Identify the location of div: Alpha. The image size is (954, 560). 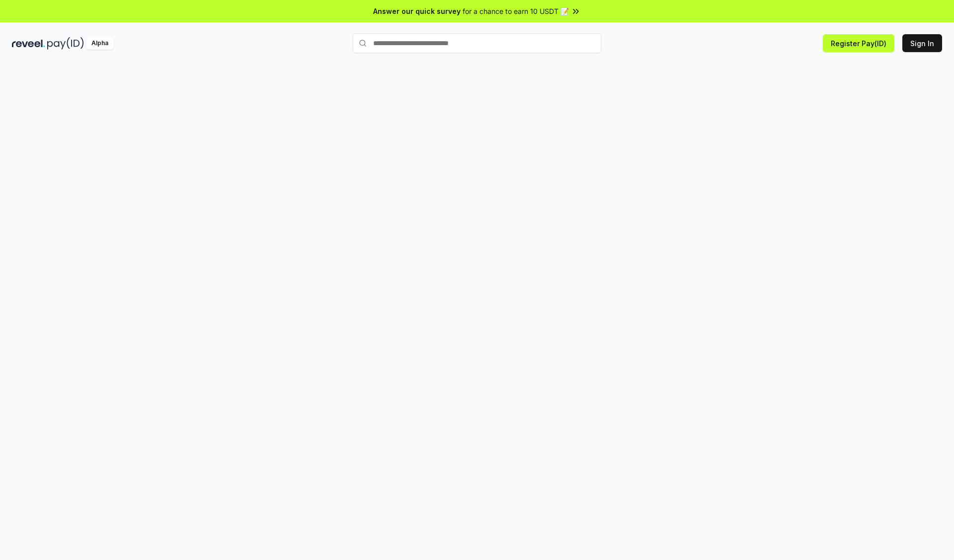
(100, 43).